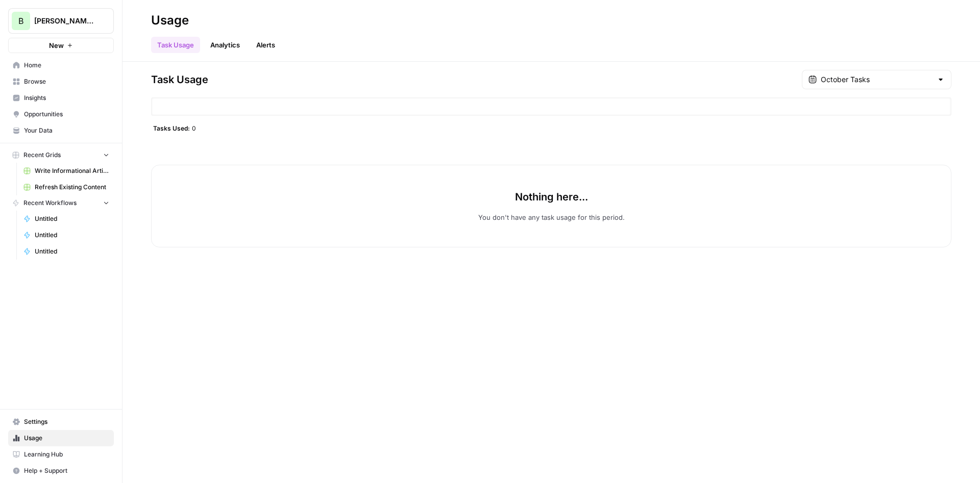  Describe the element at coordinates (266, 45) in the screenshot. I see `a: Alerts` at that location.